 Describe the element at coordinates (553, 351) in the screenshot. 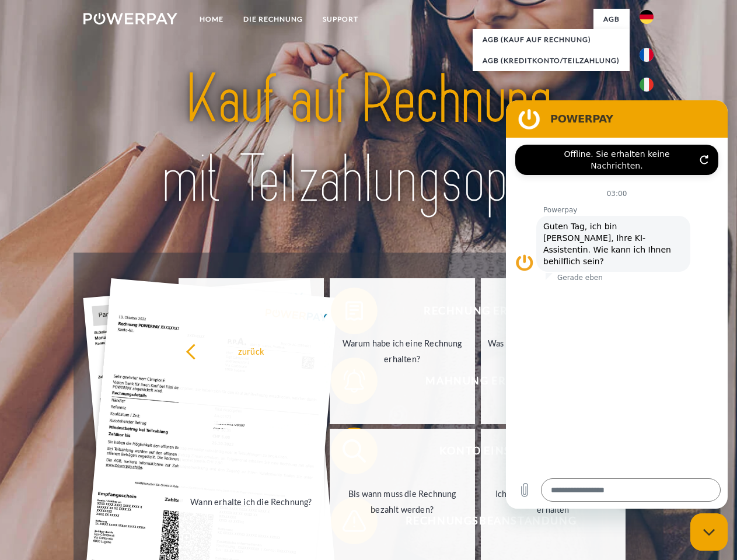

I see `a: Was habe ich noch offen, ist meine Zahlung eingegangen?` at that location.